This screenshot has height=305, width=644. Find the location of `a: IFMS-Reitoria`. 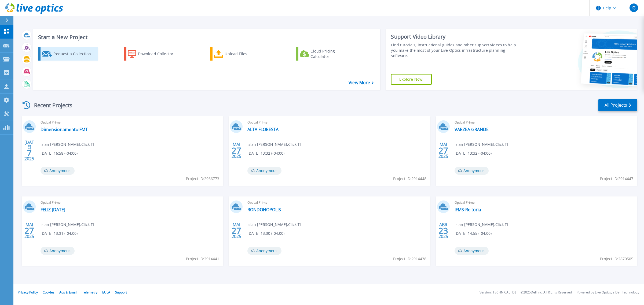

a: IFMS-Reitoria is located at coordinates (468, 209).